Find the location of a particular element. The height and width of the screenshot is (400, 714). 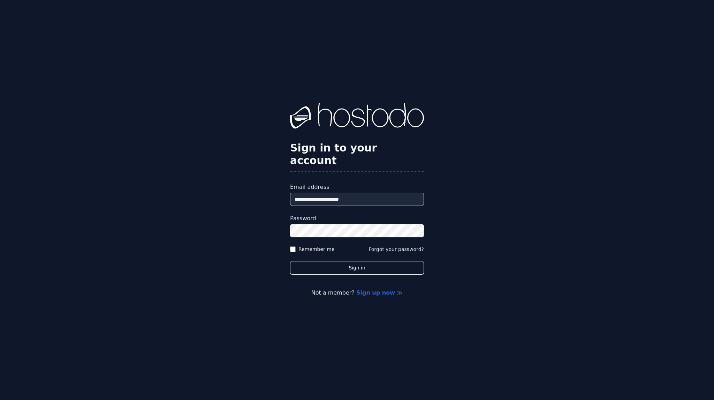

h2: Sign in to your account is located at coordinates (357, 154).